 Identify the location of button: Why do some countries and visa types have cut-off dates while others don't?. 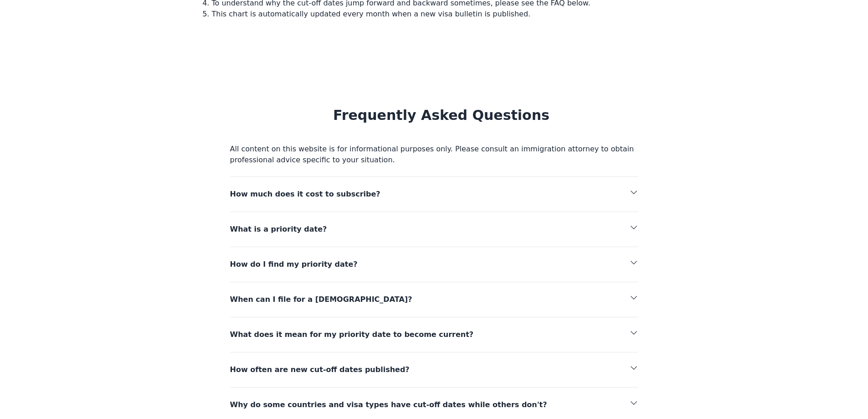
(434, 400).